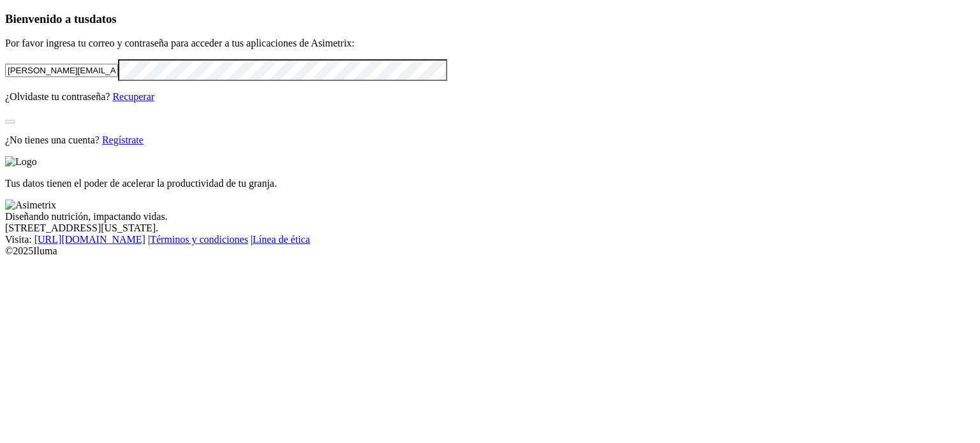  Describe the element at coordinates (61, 70) in the screenshot. I see `input: Tu correo` at that location.